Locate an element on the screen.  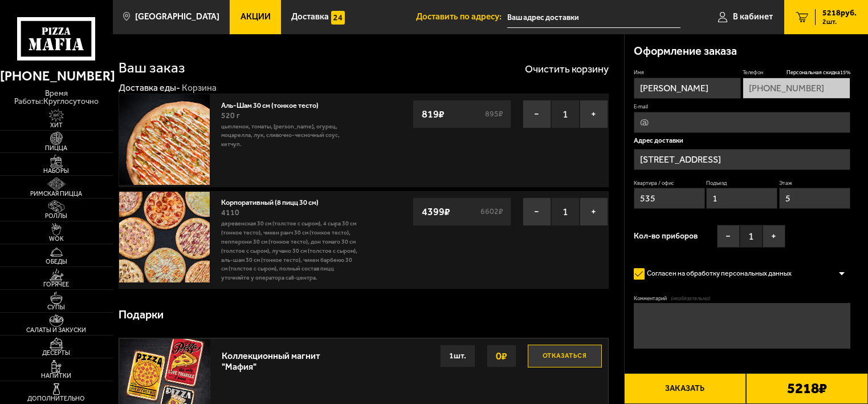
span: Кол-во приборов is located at coordinates (666, 236).